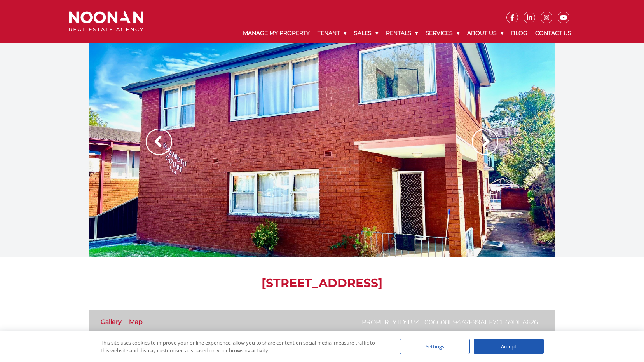  Describe the element at coordinates (276, 33) in the screenshot. I see `a: Manage My Property` at that location.